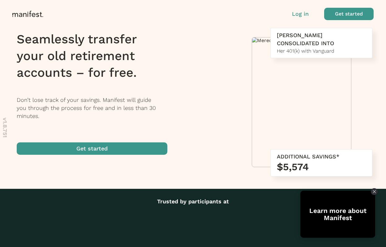 The width and height of the screenshot is (386, 247). I want to click on img: Meredith, so click(302, 40).